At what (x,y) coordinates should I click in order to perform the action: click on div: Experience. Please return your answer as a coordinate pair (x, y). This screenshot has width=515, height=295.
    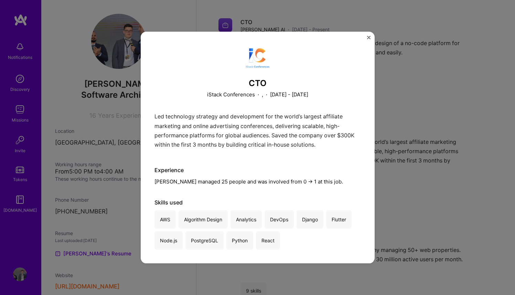
    Looking at the image, I should click on (258, 170).